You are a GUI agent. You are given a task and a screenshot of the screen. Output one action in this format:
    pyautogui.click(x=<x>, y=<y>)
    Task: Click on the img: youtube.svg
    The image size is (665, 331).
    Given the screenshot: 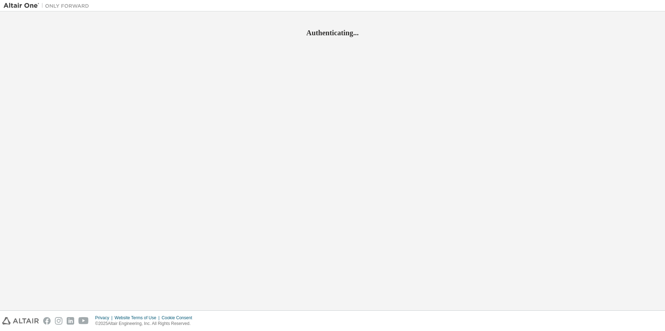 What is the action you would take?
    pyautogui.click(x=83, y=321)
    